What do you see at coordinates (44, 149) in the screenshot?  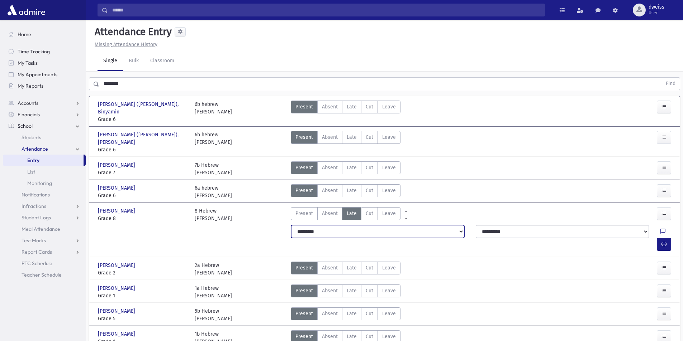 I see `a: Attendance` at bounding box center [44, 149].